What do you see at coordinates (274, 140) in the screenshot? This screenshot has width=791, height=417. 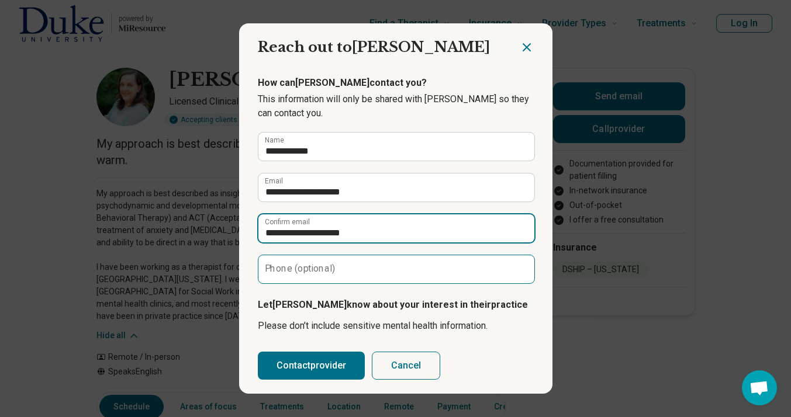 I see `label: Name` at bounding box center [274, 140].